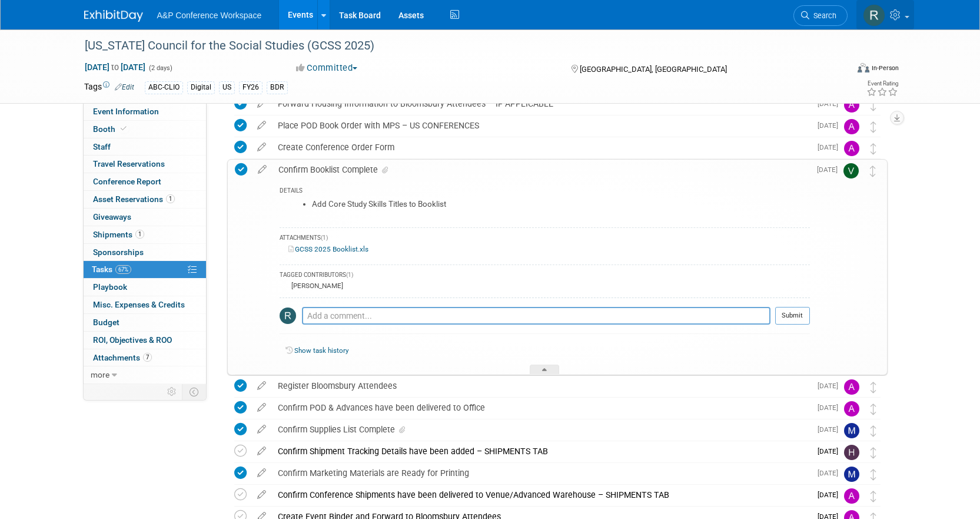  What do you see at coordinates (541, 147) in the screenshot?
I see `div: Create Conference Order Form` at bounding box center [541, 147].